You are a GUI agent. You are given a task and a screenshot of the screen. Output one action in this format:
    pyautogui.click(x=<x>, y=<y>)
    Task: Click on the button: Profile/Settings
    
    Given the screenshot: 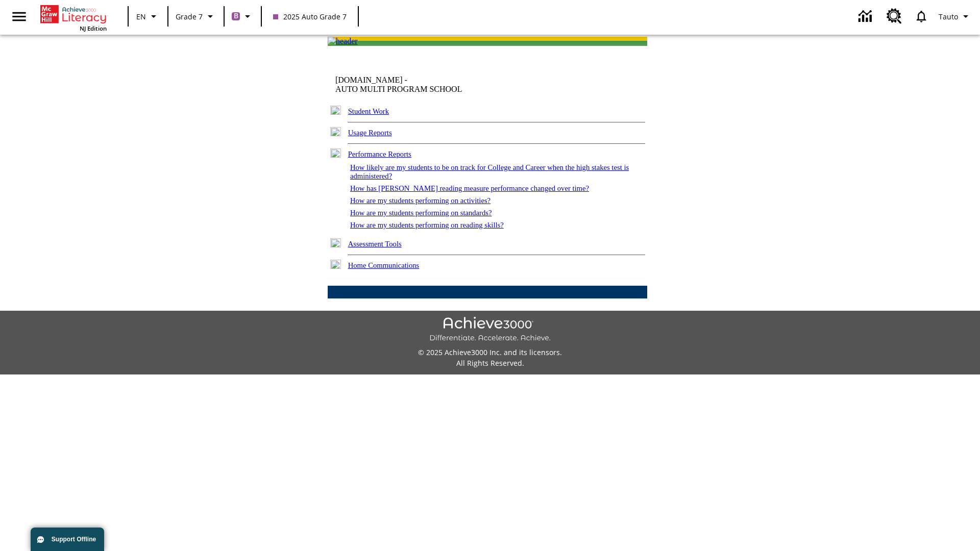 What is the action you would take?
    pyautogui.click(x=955, y=16)
    